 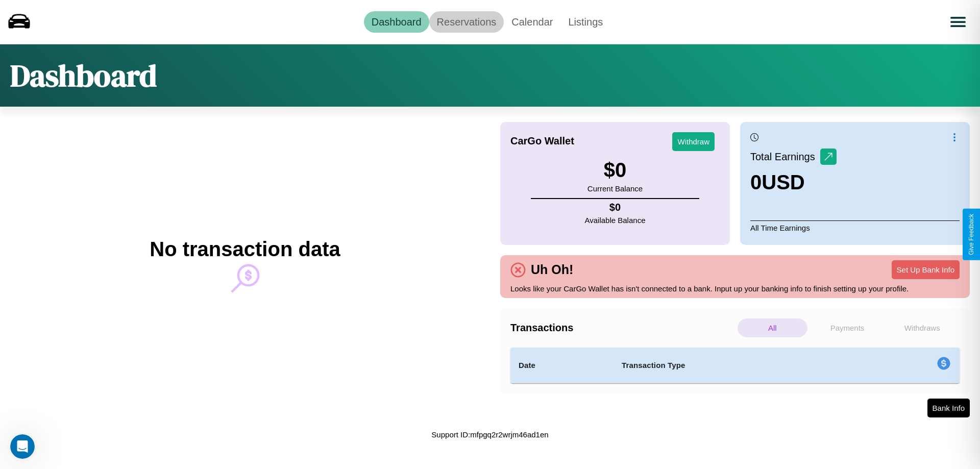 I want to click on button: Open menu, so click(x=958, y=22).